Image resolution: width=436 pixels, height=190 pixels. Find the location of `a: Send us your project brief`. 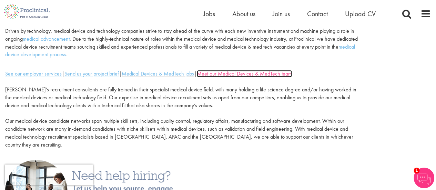

a: Send us your project brief is located at coordinates (92, 73).